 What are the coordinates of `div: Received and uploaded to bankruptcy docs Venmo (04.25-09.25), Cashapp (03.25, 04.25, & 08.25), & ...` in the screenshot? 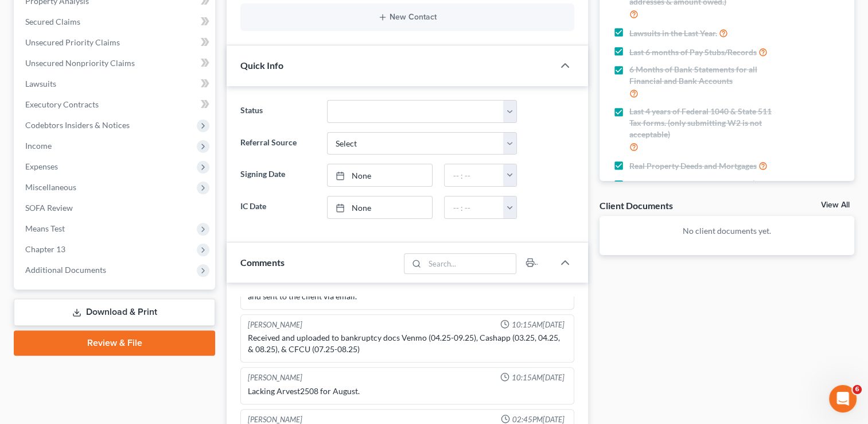 It's located at (407, 343).